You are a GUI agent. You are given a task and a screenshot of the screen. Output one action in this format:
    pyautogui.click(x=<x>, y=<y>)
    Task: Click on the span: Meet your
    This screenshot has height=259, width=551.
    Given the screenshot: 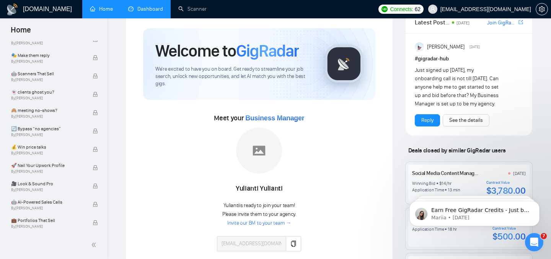 What is the action you would take?
    pyautogui.click(x=259, y=118)
    